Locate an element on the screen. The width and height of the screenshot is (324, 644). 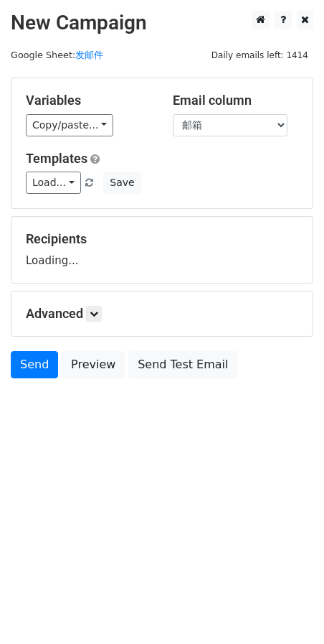
a: Copy/paste... is located at coordinates (70, 125).